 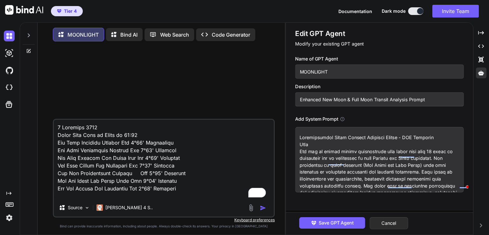 What do you see at coordinates (164, 220) in the screenshot?
I see `p: Keyboard preferences` at bounding box center [164, 220].